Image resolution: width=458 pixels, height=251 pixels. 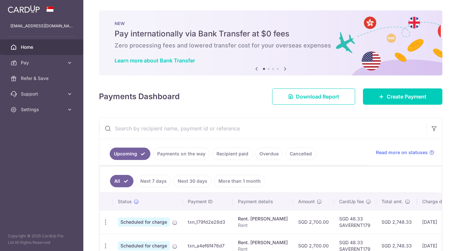 I want to click on td: txn_179fd2e28d3, so click(x=208, y=222).